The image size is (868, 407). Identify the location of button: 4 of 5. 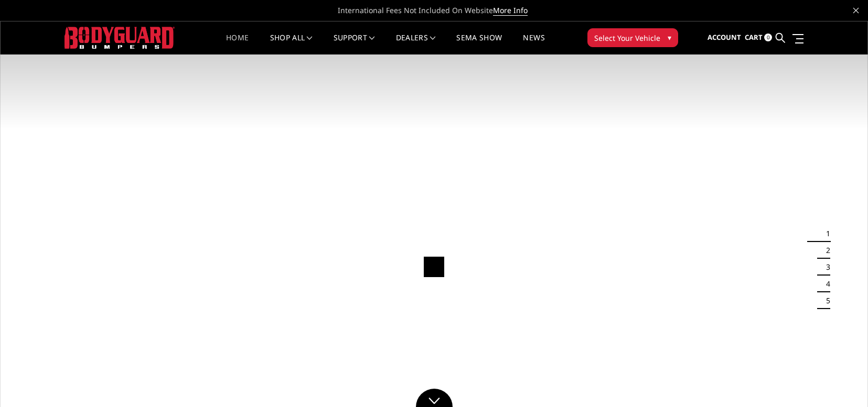
(825, 284).